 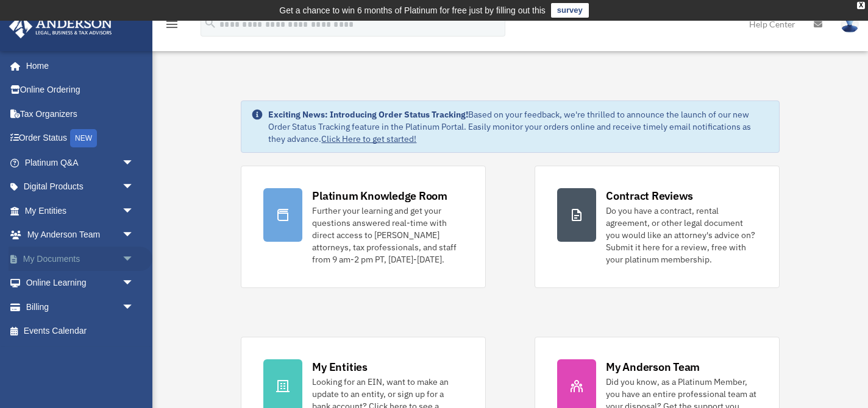 I want to click on div: close, so click(x=860, y=6).